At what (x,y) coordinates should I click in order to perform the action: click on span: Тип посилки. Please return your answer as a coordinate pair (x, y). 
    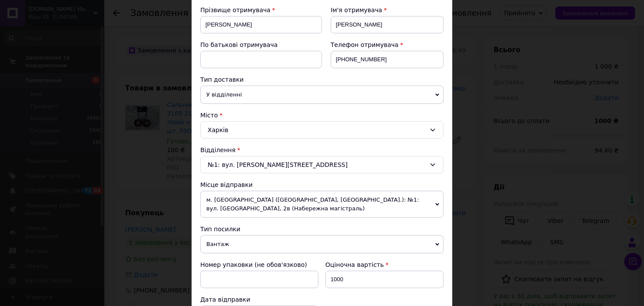
    Looking at the image, I should click on (220, 229).